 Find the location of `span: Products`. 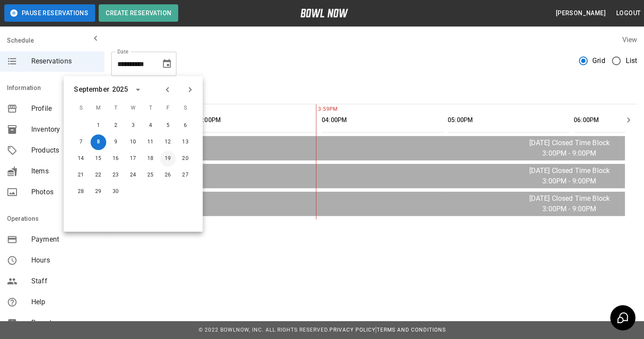

span: Products is located at coordinates (64, 150).